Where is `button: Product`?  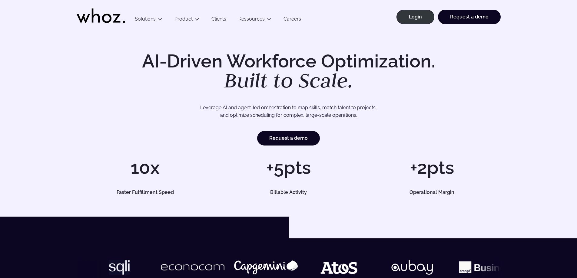
button: Product is located at coordinates (187, 20).